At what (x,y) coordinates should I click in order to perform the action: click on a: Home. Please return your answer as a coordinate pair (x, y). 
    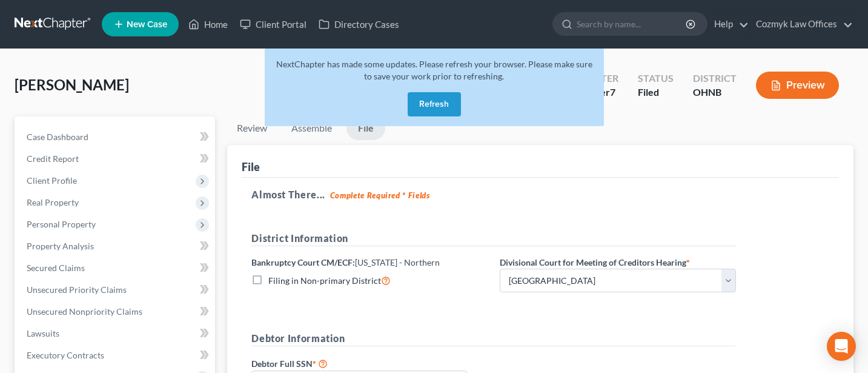
    Looking at the image, I should click on (208, 24).